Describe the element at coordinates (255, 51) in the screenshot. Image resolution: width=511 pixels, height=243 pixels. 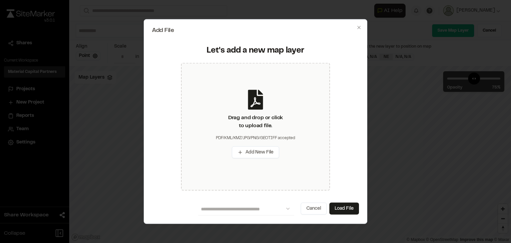
I see `div: Let's add a new map layer` at that location.